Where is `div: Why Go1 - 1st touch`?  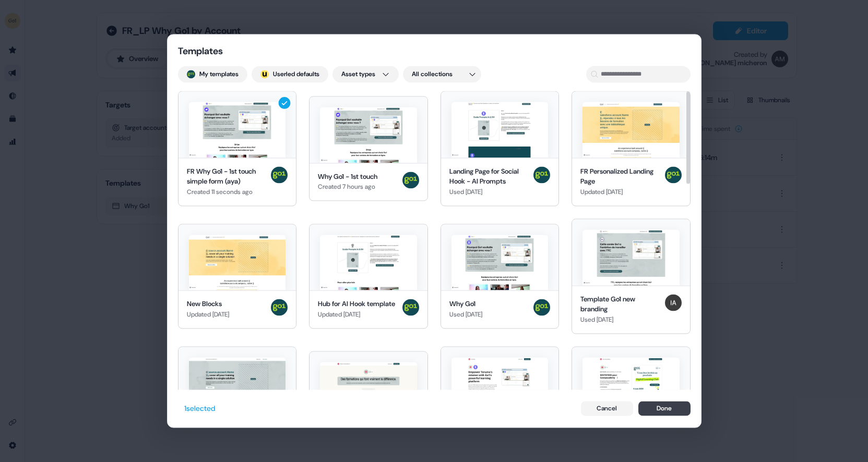
div: Why Go1 - 1st touch is located at coordinates (348, 177).